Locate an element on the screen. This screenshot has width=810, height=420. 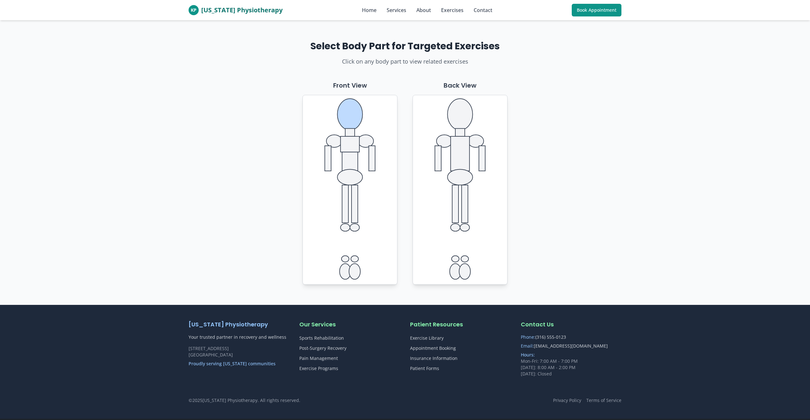
a: Insurance Information is located at coordinates (434, 358).